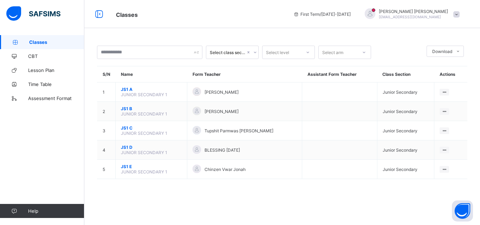  I want to click on td: 2, so click(106, 111).